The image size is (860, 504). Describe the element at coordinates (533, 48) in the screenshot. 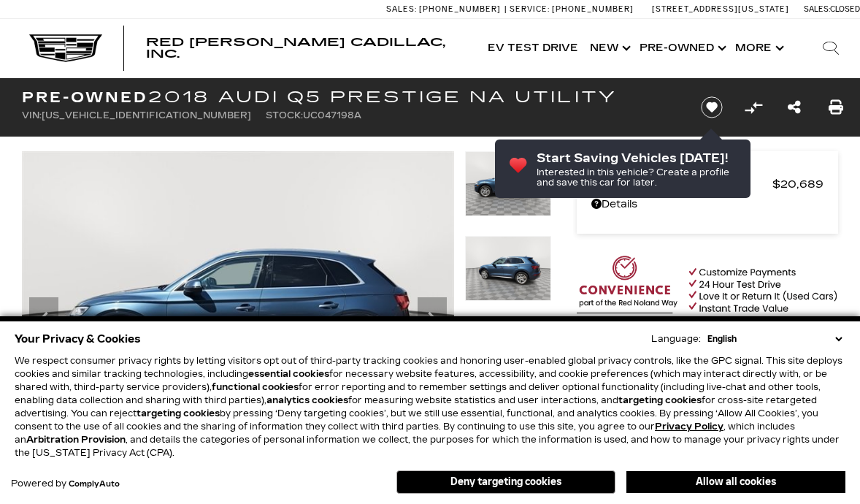

I see `a: EV Test Drive` at that location.